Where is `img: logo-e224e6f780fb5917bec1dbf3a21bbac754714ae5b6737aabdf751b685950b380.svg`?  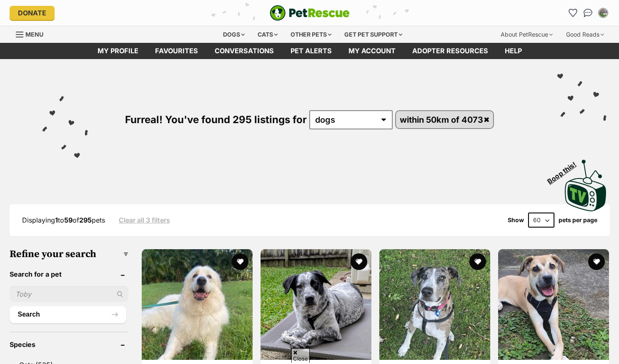
img: logo-e224e6f780fb5917bec1dbf3a21bbac754714ae5b6737aabdf751b685950b380.svg is located at coordinates (310, 13).